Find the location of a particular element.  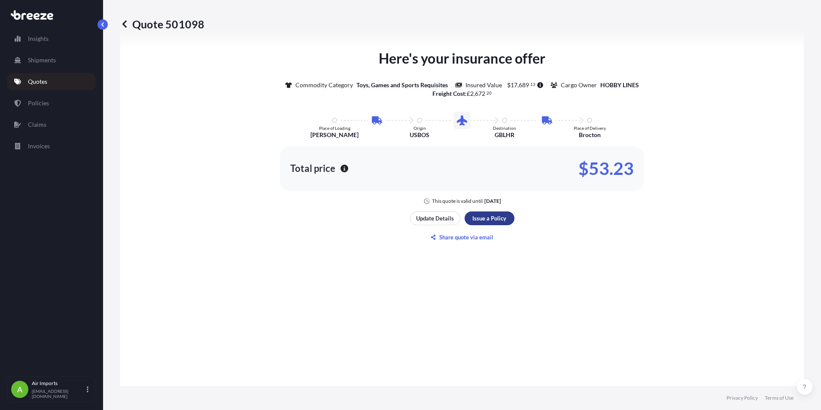

span: 2 is located at coordinates (472, 94).